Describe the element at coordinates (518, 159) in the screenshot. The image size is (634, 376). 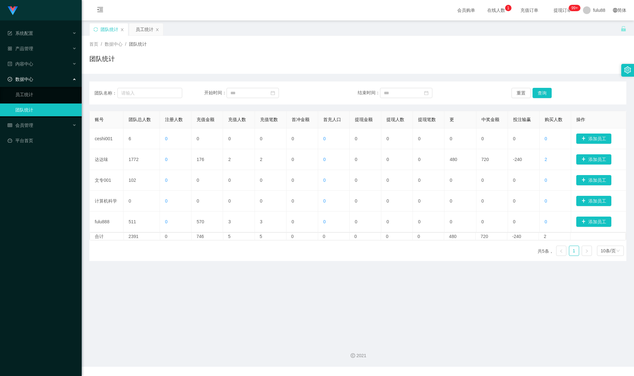
I see `font: -240` at that location.